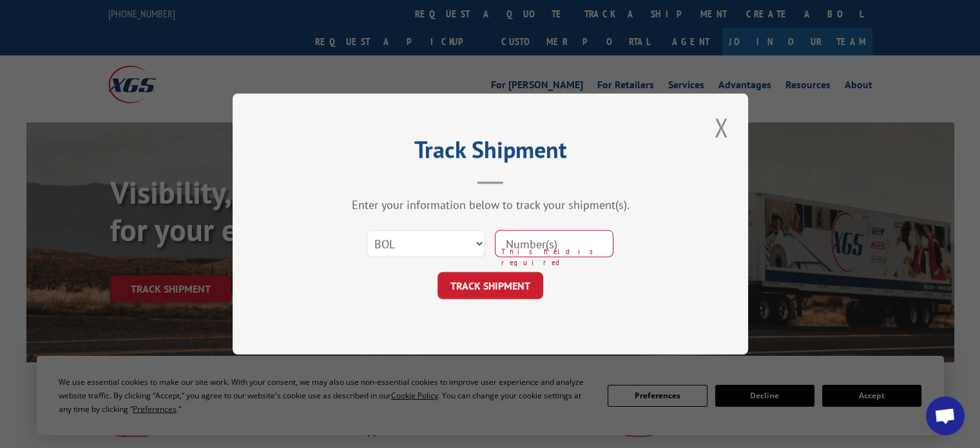 The image size is (980, 448). What do you see at coordinates (554, 244) in the screenshot?
I see `input: Number(s)` at bounding box center [554, 244].